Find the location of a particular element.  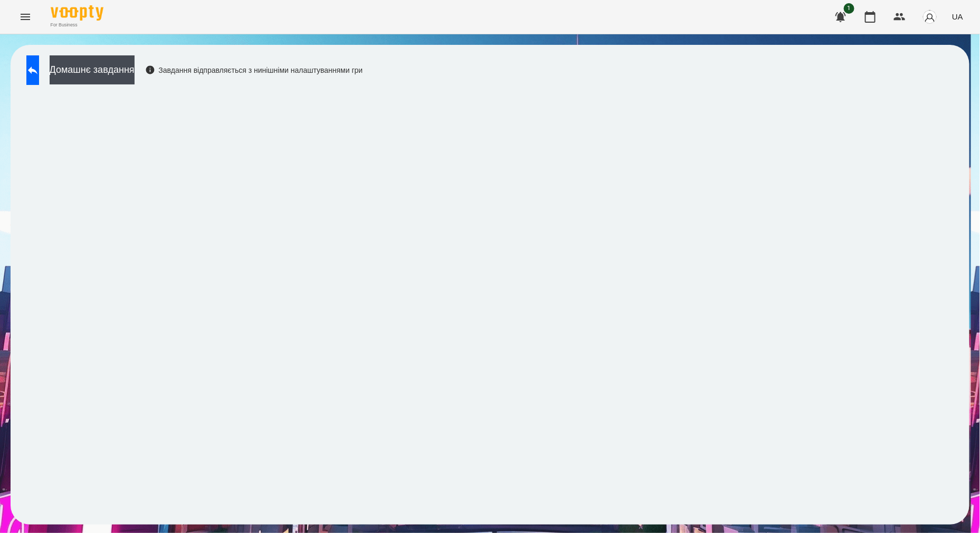

span: For Business is located at coordinates (77, 25).